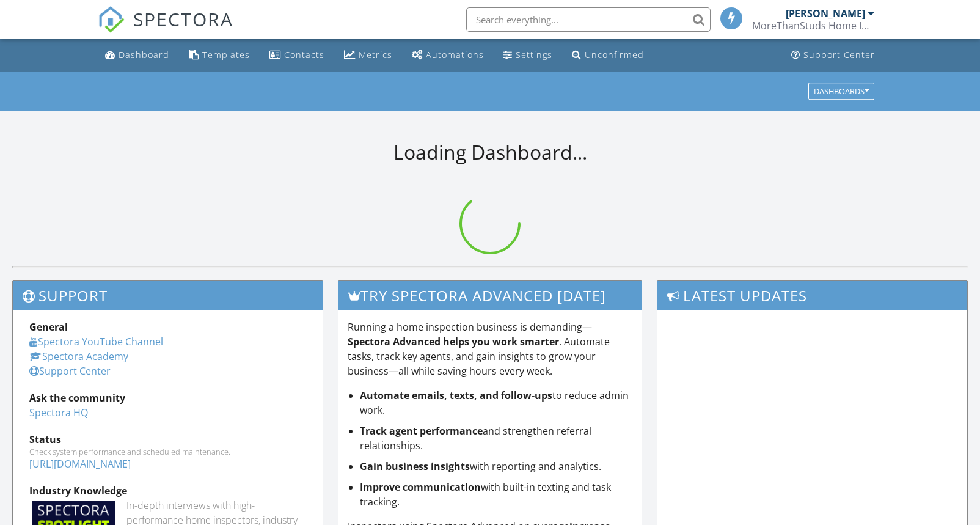 The width and height of the screenshot is (980, 525). I want to click on a: Spectora HQ, so click(59, 413).